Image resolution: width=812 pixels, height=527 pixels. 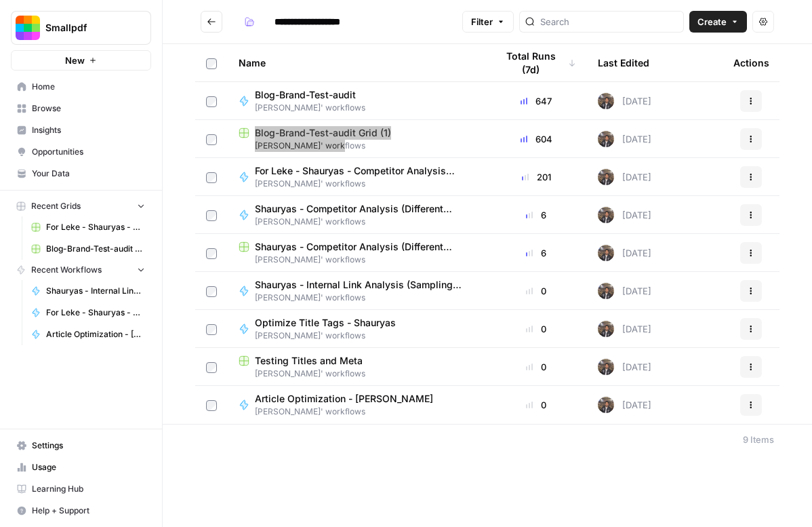 What do you see at coordinates (88, 291) in the screenshot?
I see `a: Shauryas - Internal Link Analysis (Sampling Method)` at bounding box center [88, 291].